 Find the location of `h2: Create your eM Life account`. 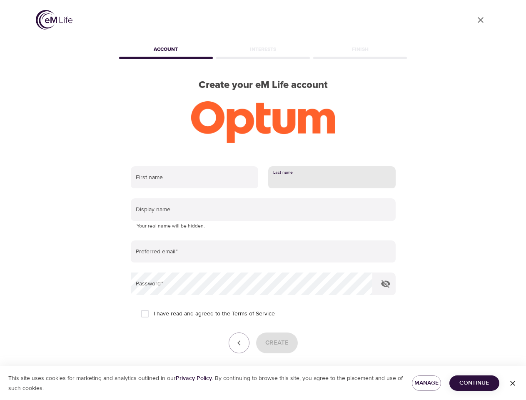

h2: Create your eM Life account is located at coordinates (263, 85).